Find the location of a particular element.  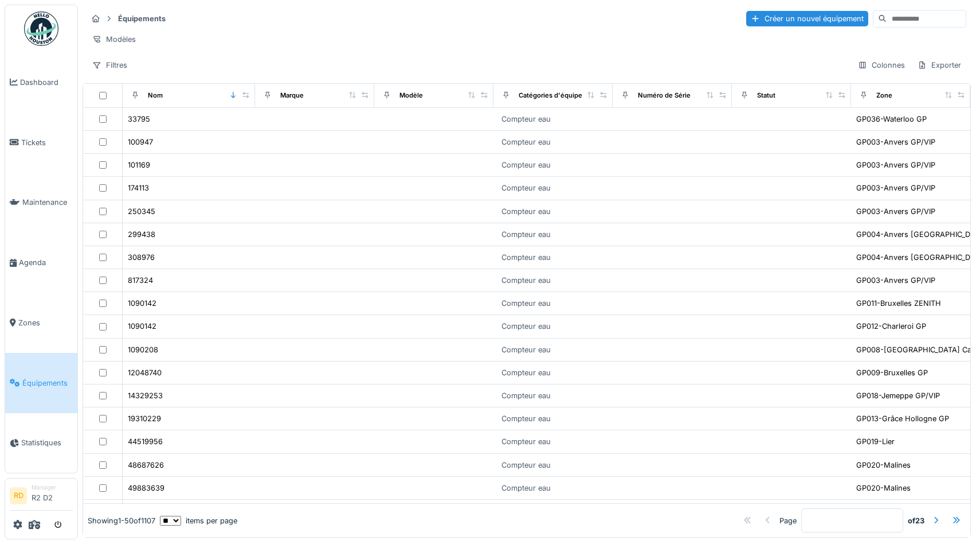

div: 174113 is located at coordinates (138, 187).